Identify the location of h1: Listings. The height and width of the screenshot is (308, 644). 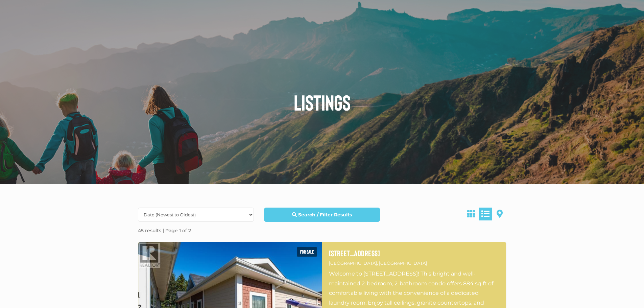
(322, 102).